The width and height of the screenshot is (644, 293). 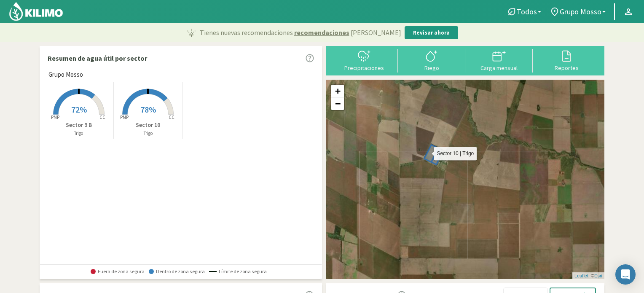 What do you see at coordinates (364, 60) in the screenshot?
I see `button: Precipitaciones` at bounding box center [364, 60].